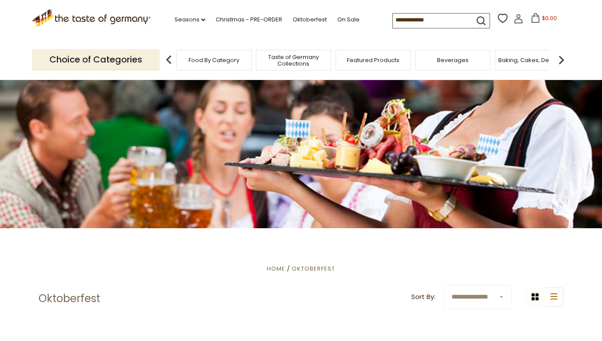 Image resolution: width=602 pixels, height=341 pixels. Describe the element at coordinates (96, 59) in the screenshot. I see `p: Choice of Categories` at that location.